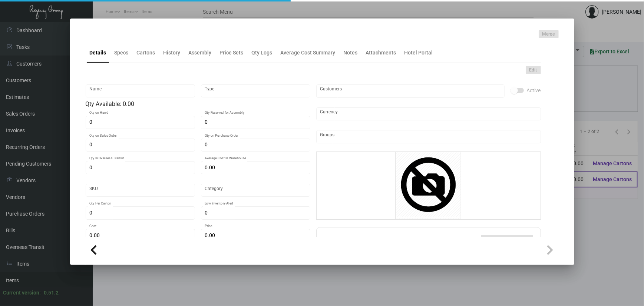 Image resolution: width=644 pixels, height=306 pixels. I want to click on h2: Additional Fees, so click(360, 241).